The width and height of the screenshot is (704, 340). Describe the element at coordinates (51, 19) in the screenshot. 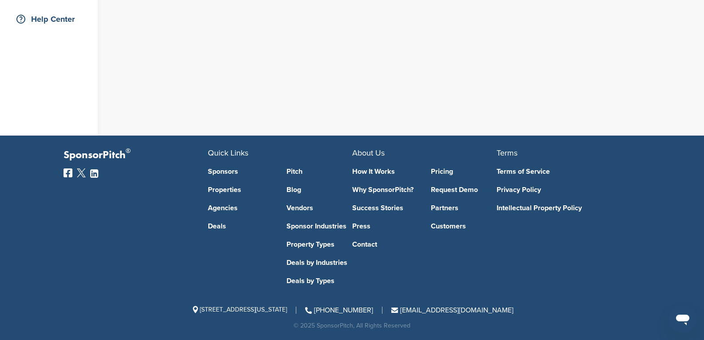

I see `div: Help Center` at that location.